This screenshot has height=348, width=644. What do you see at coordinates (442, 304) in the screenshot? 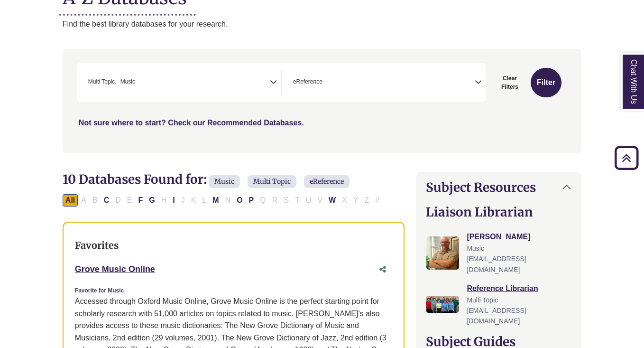
I see `img: Reference Librarian` at bounding box center [442, 304].